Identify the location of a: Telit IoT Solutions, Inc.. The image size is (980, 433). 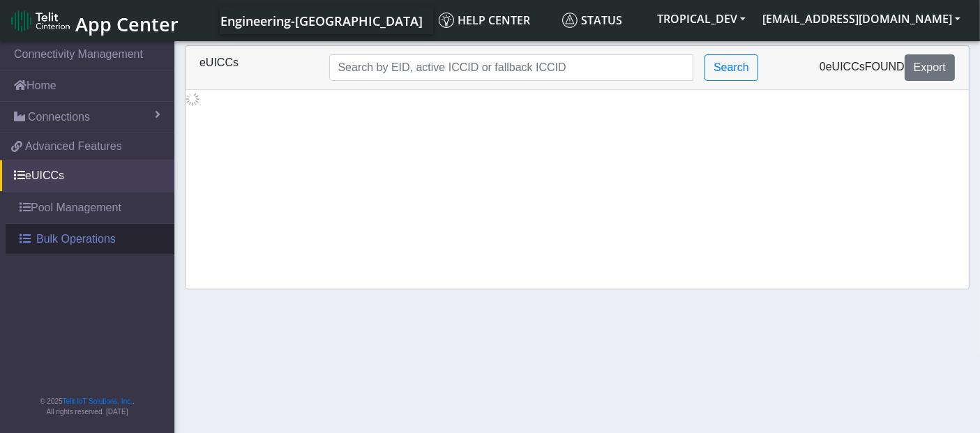
(98, 401).